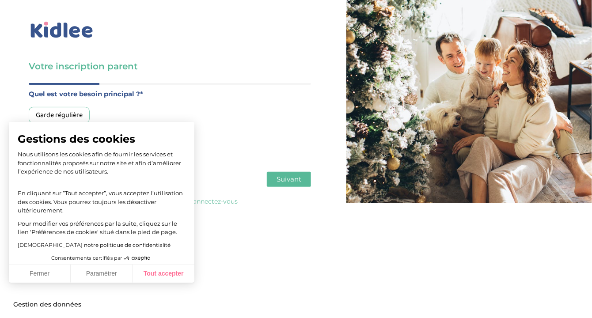  I want to click on button: Fermer, so click(40, 274).